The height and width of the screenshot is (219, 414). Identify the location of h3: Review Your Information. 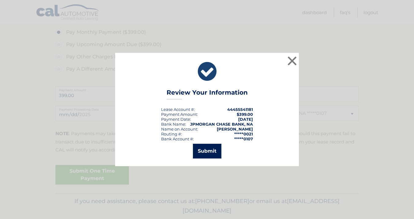
(207, 94).